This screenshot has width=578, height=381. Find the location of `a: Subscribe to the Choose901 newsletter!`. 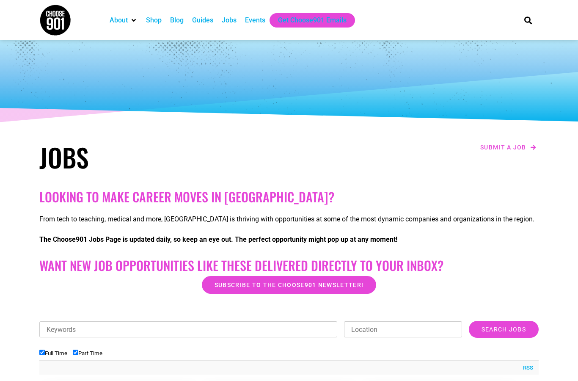

a: Subscribe to the Choose901 newsletter! is located at coordinates (289, 285).